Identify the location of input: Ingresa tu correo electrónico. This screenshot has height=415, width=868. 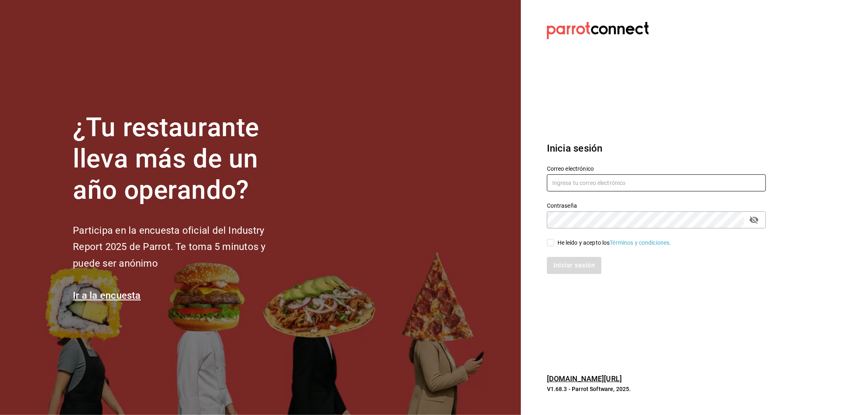
(657, 182).